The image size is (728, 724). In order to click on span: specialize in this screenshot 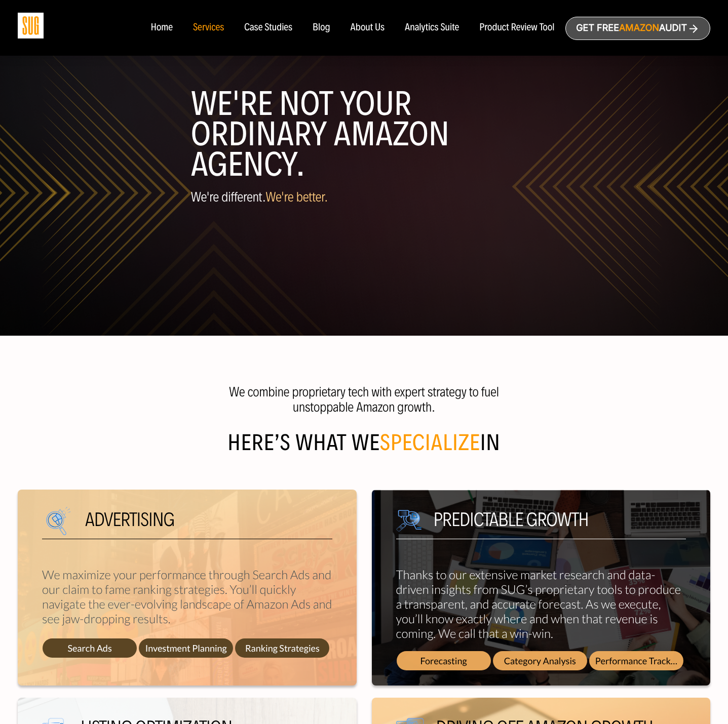, I will do `click(430, 443)`.